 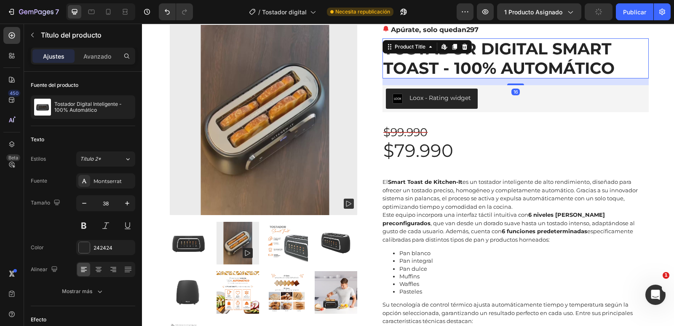 I want to click on p: Título del producto, so click(x=86, y=35).